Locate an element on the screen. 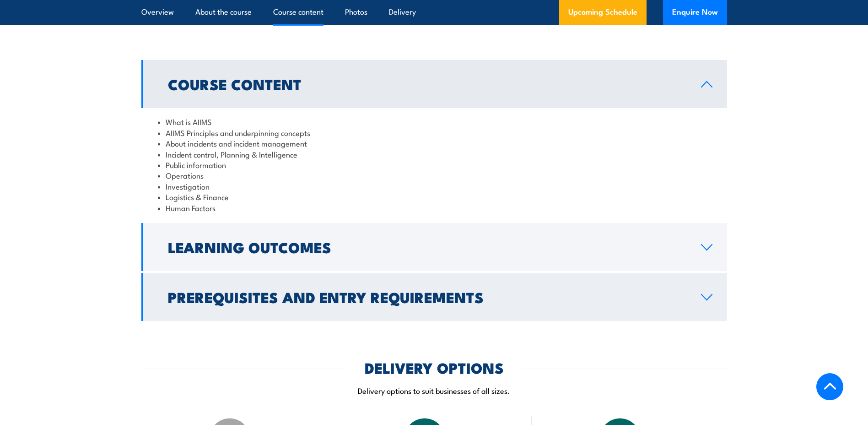 Image resolution: width=868 pixels, height=425 pixels. li: Investigation is located at coordinates (434, 186).